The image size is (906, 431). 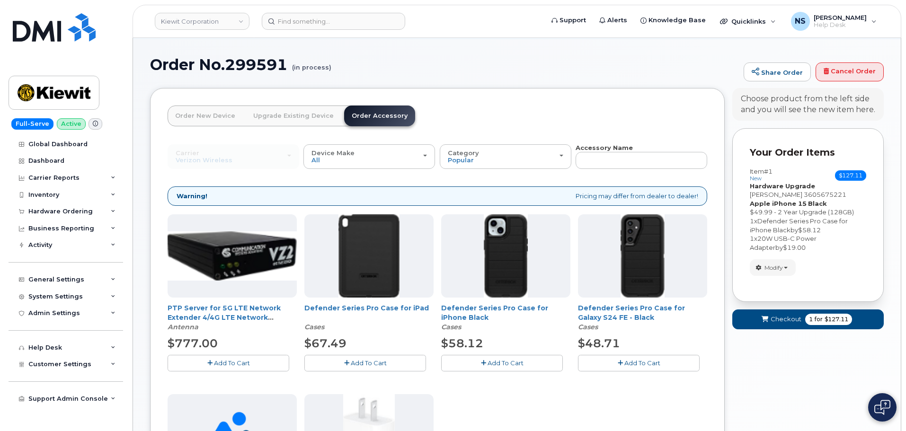 I want to click on small: (in process), so click(x=311, y=63).